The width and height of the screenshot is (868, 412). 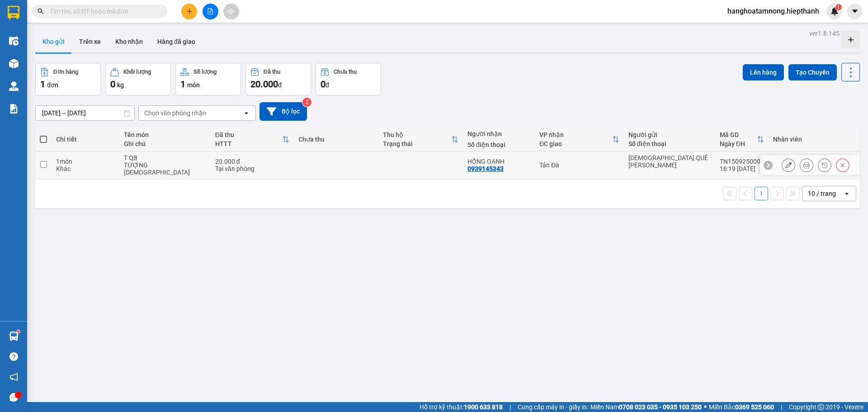 I want to click on span: message, so click(x=14, y=397).